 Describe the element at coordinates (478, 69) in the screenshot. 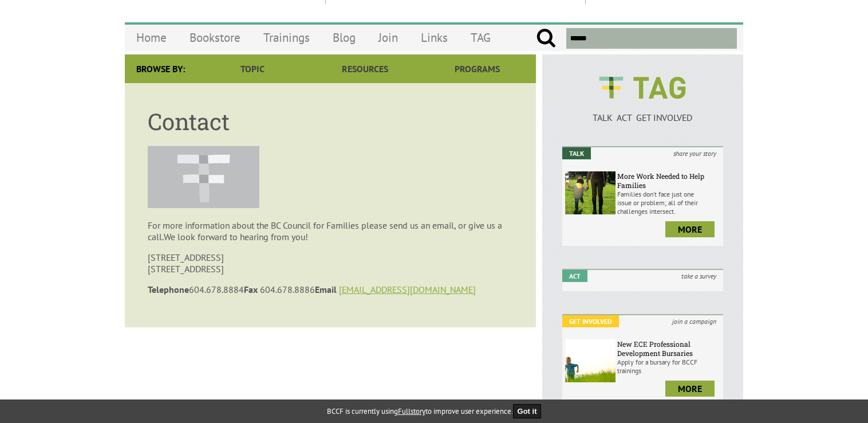

I see `a: Programs` at that location.